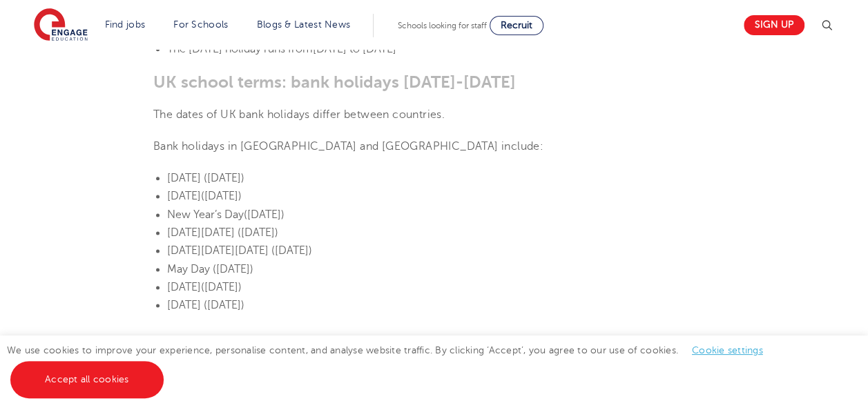 The image size is (868, 410). Describe the element at coordinates (205, 215) in the screenshot. I see `span: New Year’s Day` at that location.